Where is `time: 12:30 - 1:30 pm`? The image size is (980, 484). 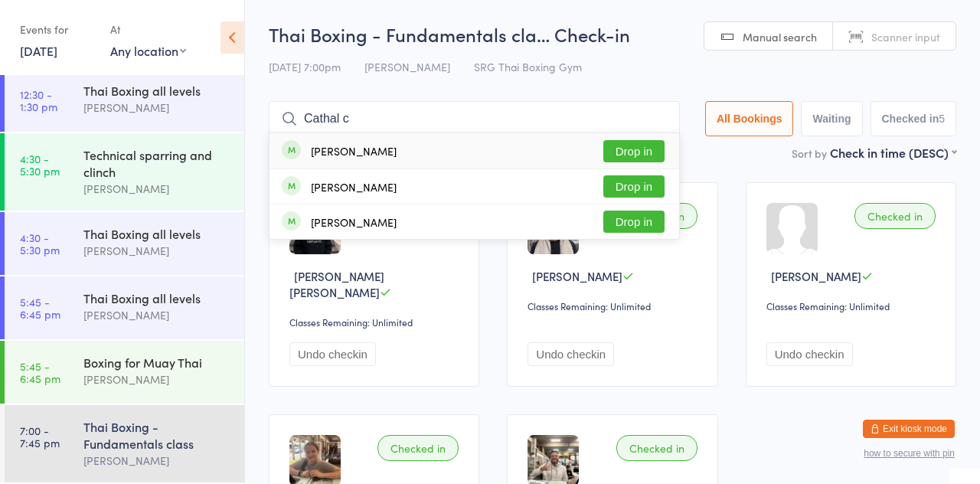
time: 12:30 - 1:30 pm is located at coordinates (39, 101).